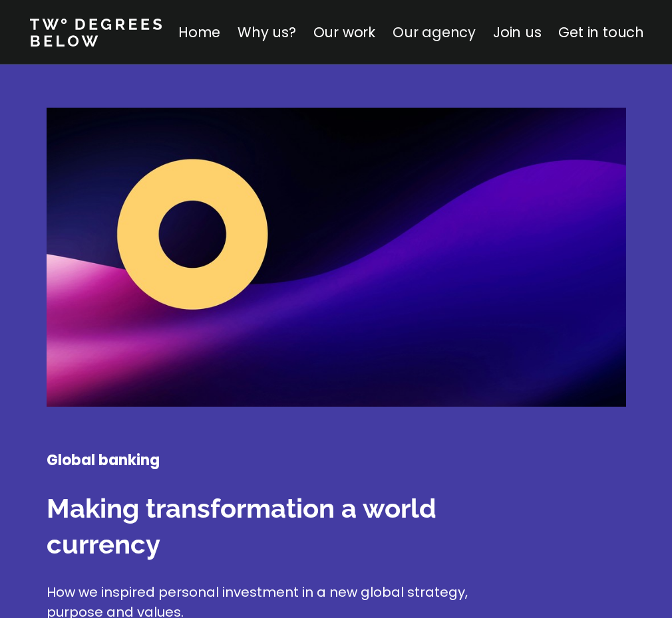  What do you see at coordinates (199, 32) in the screenshot?
I see `a: Home` at bounding box center [199, 32].